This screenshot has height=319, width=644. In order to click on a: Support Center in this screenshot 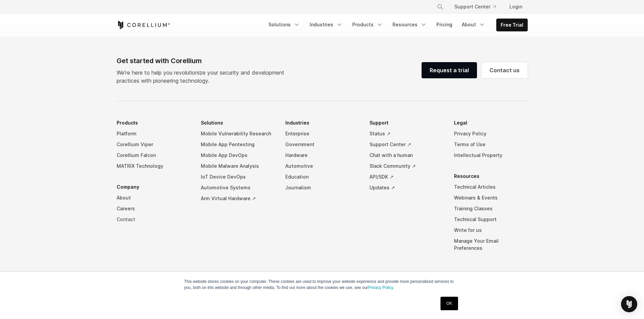, I will do `click(475, 7)`.